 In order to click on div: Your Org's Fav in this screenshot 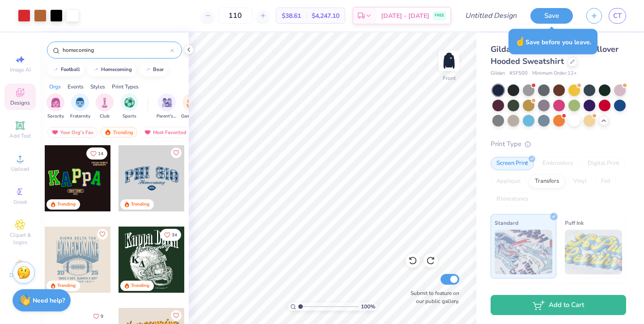, I will do `click(73, 132)`.